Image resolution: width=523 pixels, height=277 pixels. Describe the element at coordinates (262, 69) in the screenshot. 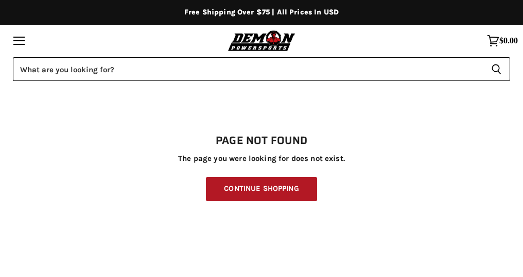

I see `form: Product` at that location.